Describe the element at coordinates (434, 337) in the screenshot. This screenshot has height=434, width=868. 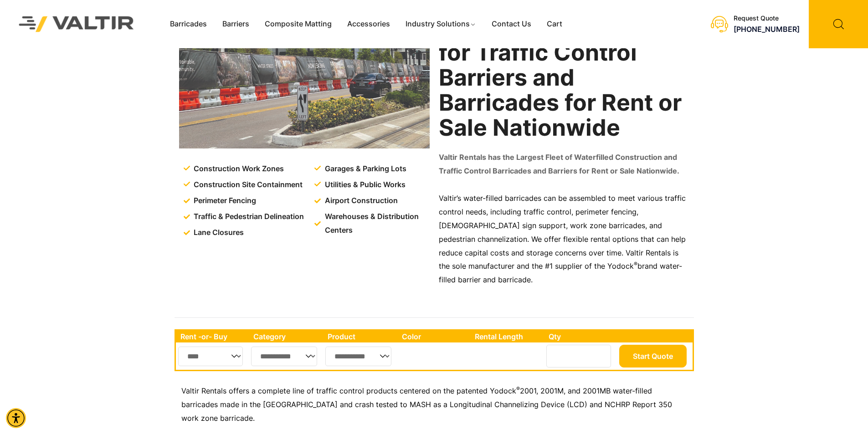
I see `th: Color` at that location.